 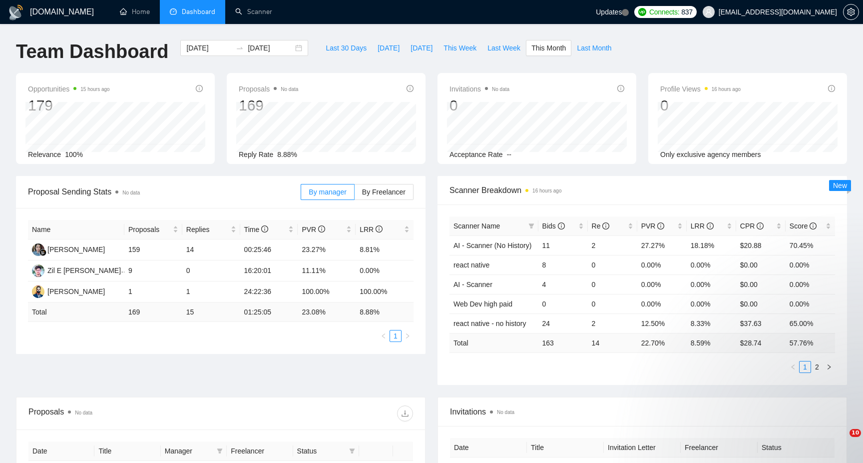 I want to click on span: Last 30 Days, so click(x=346, y=48).